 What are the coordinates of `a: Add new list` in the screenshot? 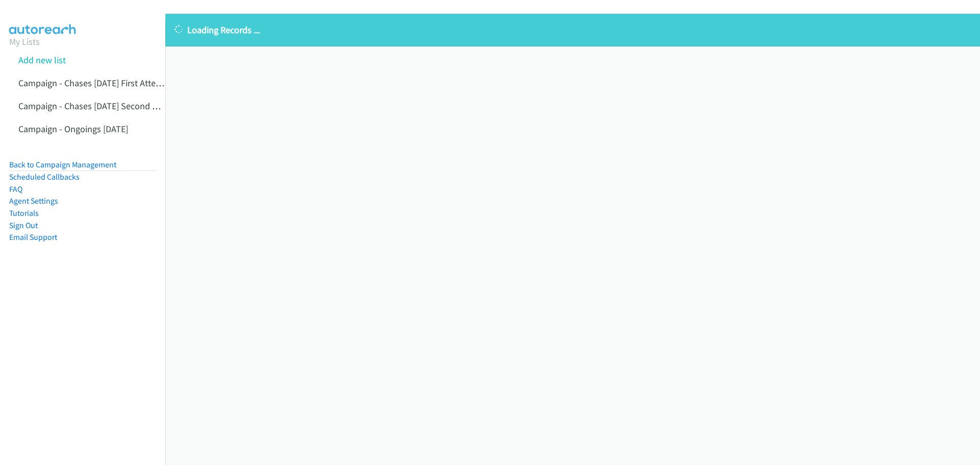 It's located at (42, 60).